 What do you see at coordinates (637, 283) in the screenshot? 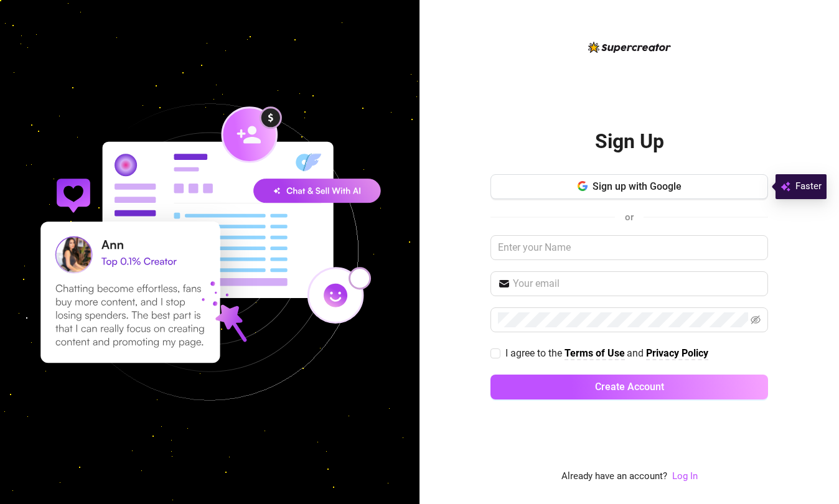
I see `input: Your email` at bounding box center [637, 283].